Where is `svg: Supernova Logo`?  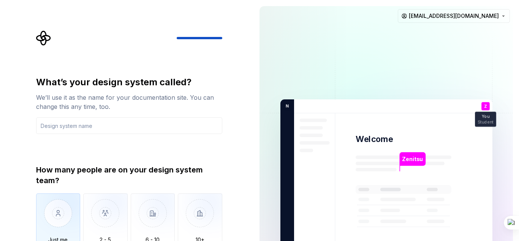 svg: Supernova Logo is located at coordinates (44, 38).